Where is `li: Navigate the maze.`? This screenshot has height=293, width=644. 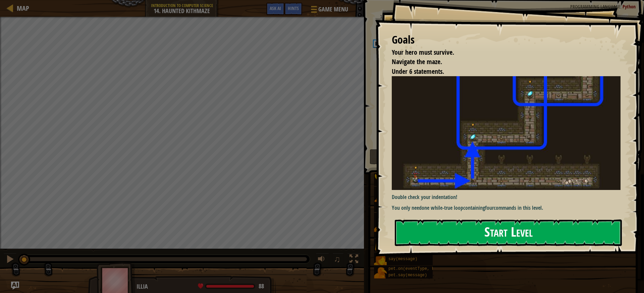 li: Navigate the maze. is located at coordinates (501, 62).